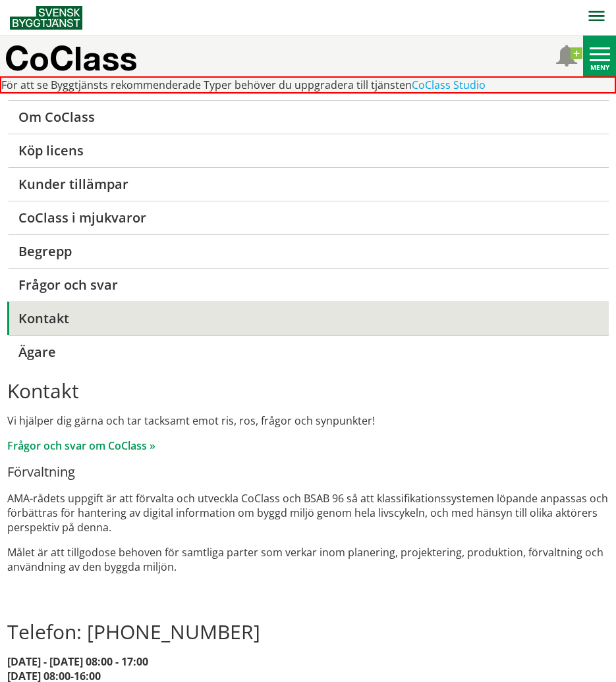 The height and width of the screenshot is (682, 616). I want to click on a: Frågor och svar, so click(307, 285).